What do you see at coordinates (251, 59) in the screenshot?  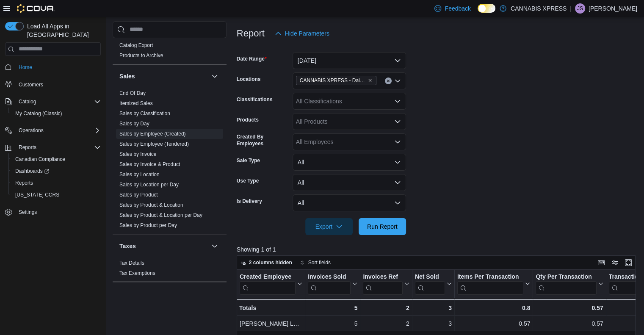 I see `label: Date Range` at bounding box center [251, 59].